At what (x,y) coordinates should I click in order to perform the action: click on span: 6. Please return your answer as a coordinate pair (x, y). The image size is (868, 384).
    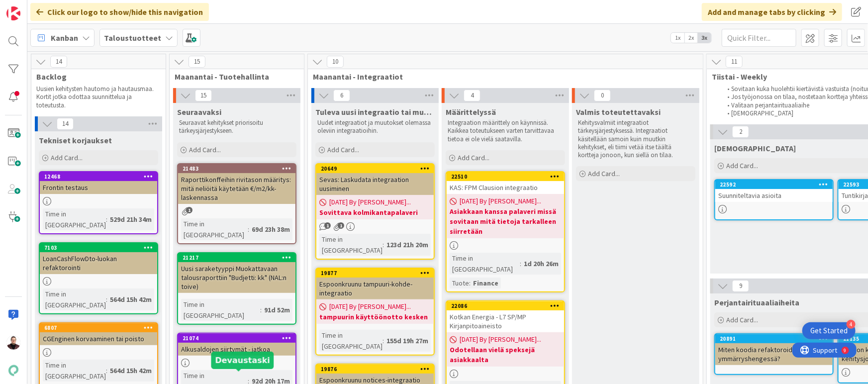
    Looking at the image, I should click on (342, 96).